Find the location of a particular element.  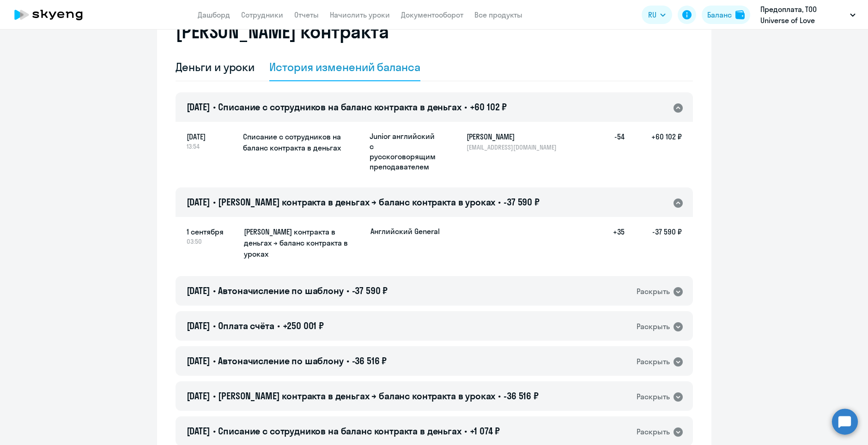

p: Английский General is located at coordinates (405, 232).